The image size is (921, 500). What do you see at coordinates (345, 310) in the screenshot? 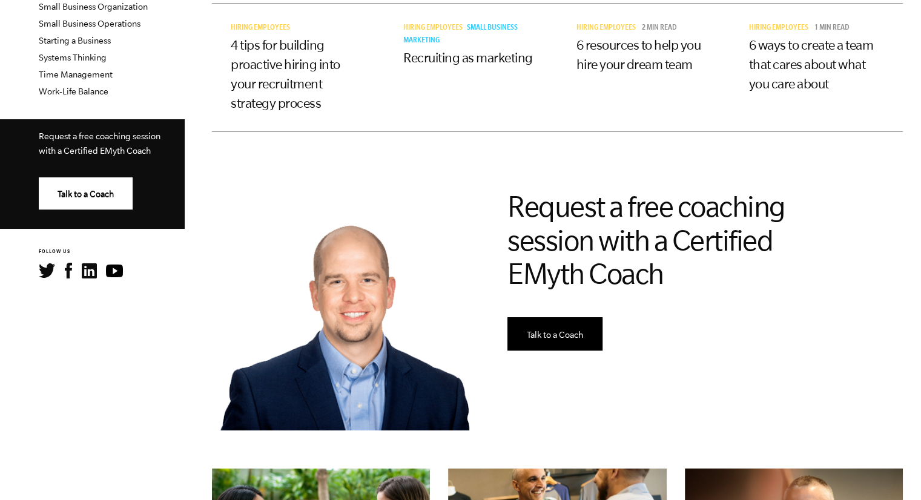
I see `img: Smart Business Coach` at bounding box center [345, 310].